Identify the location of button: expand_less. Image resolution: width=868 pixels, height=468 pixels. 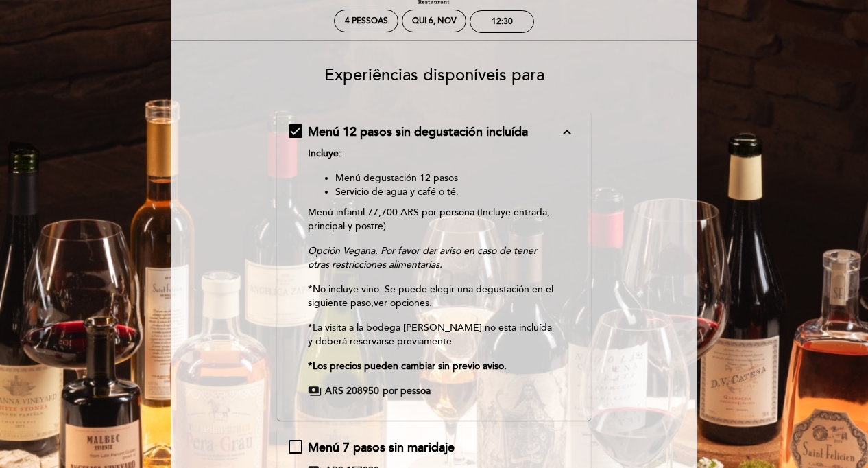
(567, 132).